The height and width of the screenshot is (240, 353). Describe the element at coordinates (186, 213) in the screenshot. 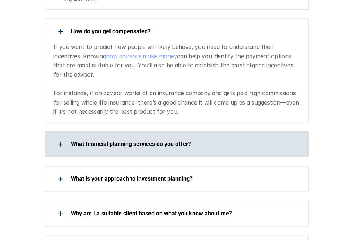

I see `p: Why am I a suitable client based on what you know about me?` at that location.